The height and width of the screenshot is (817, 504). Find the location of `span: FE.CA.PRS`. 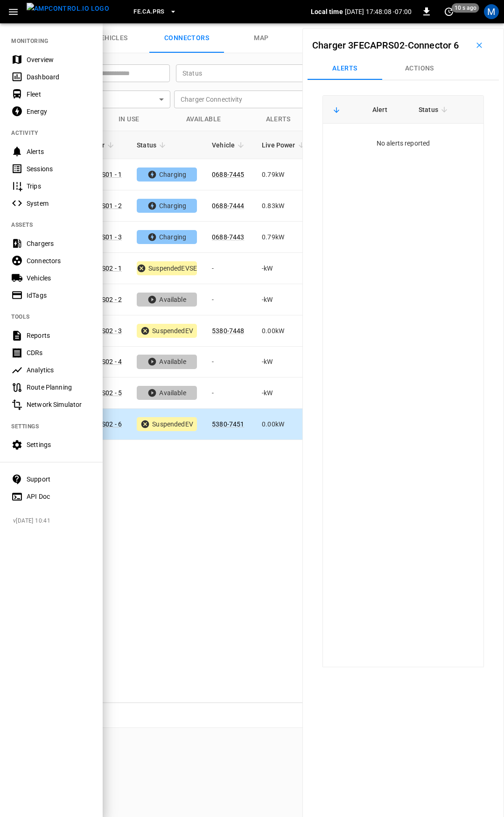

span: FE.CA.PRS is located at coordinates (149, 12).